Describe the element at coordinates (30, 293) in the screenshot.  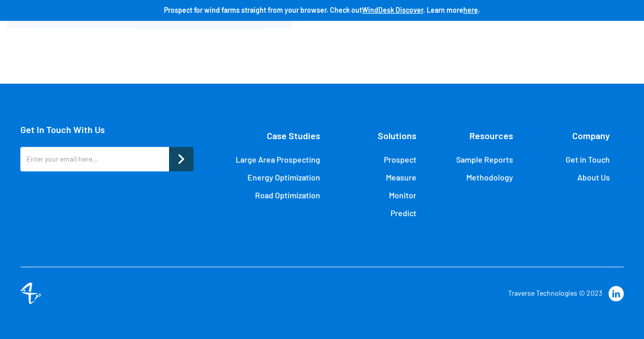
I see `img: logo` at that location.